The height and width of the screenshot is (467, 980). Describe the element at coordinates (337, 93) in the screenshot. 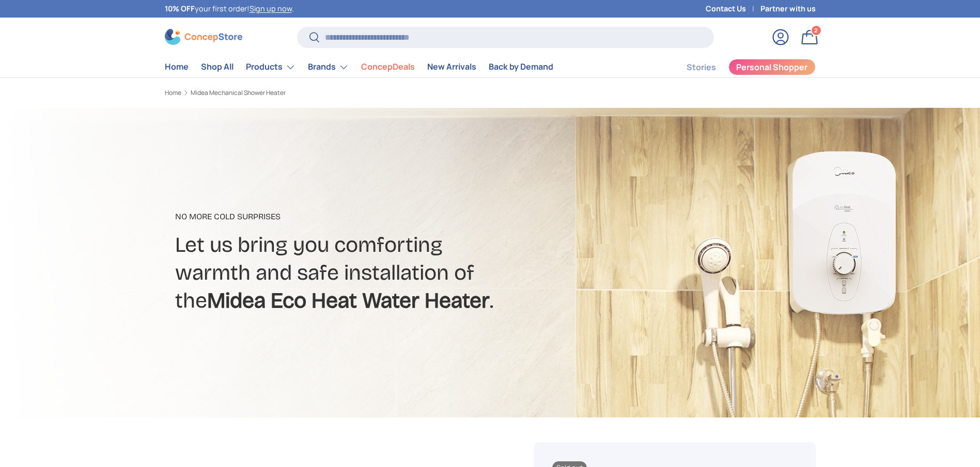

I see `nav: Breadcrumbs` at that location.